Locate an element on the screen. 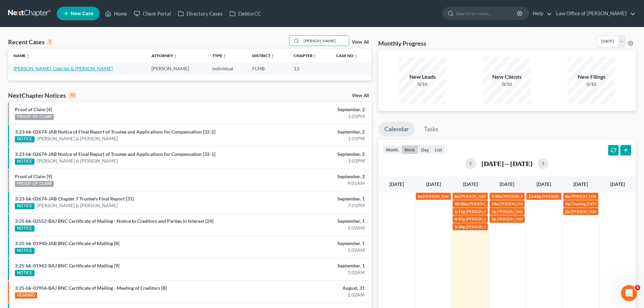 The image size is (644, 308). button: day is located at coordinates (425, 149).